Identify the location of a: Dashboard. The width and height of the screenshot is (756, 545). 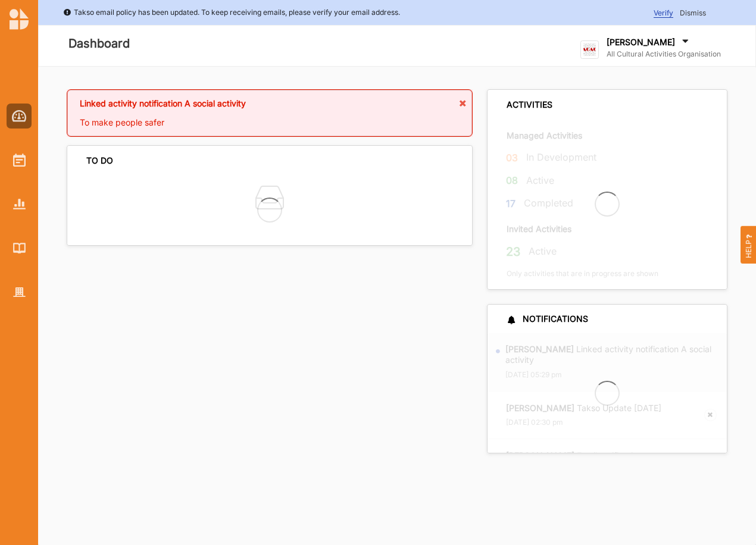
(19, 116).